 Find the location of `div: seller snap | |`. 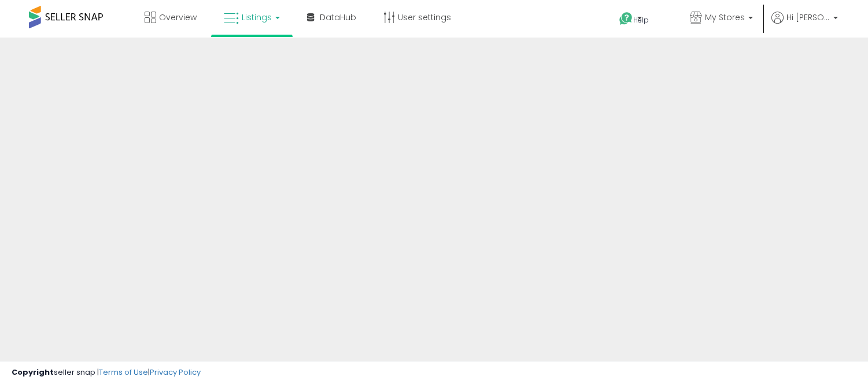

div: seller snap | | is located at coordinates (106, 372).